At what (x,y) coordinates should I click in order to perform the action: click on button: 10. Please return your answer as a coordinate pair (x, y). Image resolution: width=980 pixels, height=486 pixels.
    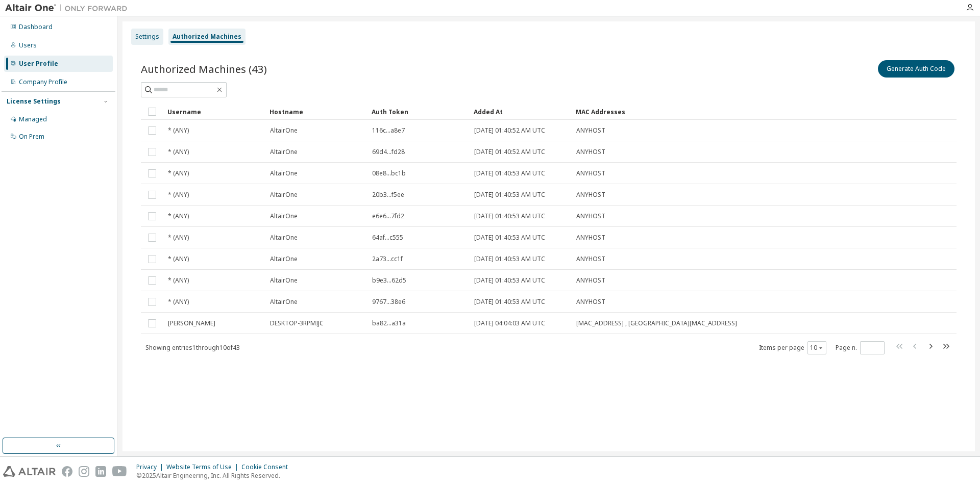
    Looking at the image, I should click on (817, 348).